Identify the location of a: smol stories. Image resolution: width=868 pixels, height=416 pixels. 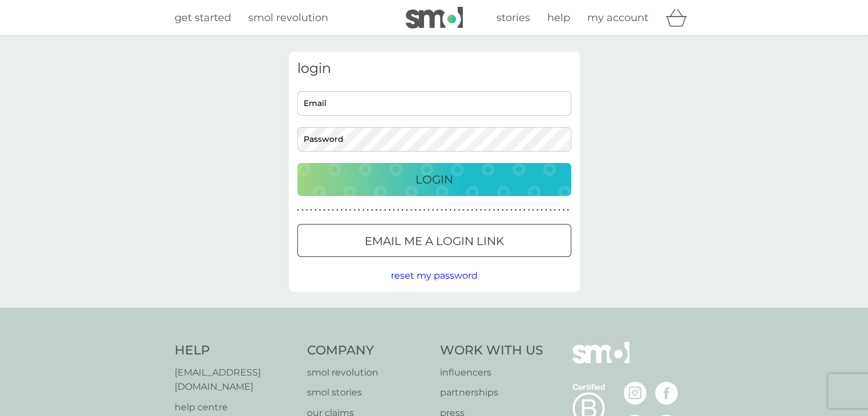
(367, 392).